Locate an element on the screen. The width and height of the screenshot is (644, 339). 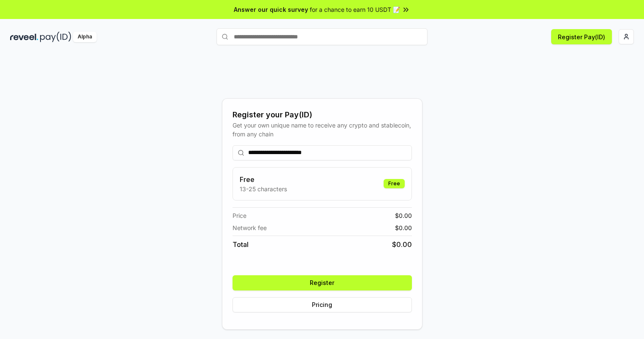
img: pay_id is located at coordinates (56, 36).